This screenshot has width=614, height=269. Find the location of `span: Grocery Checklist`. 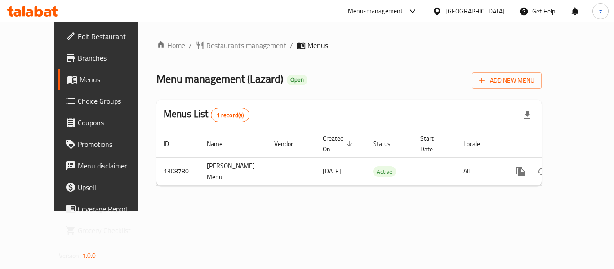

span: Grocery Checklist is located at coordinates (114, 230).